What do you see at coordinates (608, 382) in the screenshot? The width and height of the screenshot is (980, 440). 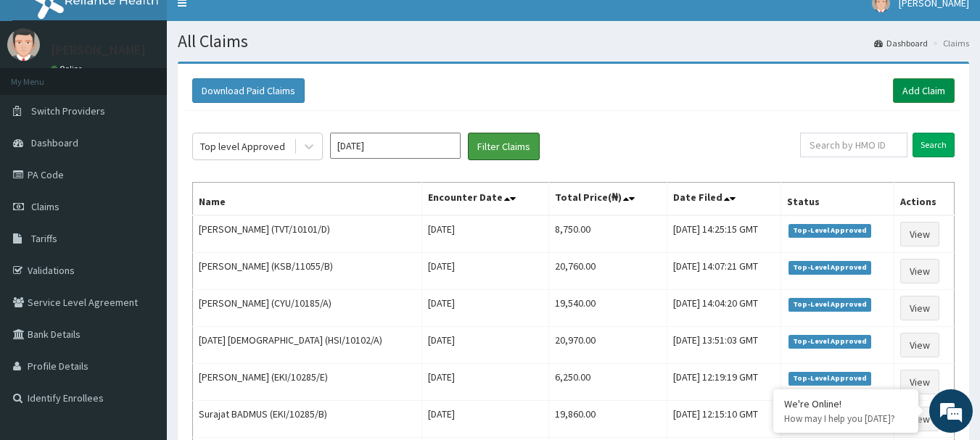 I see `td: 6,250.00` at bounding box center [608, 382].